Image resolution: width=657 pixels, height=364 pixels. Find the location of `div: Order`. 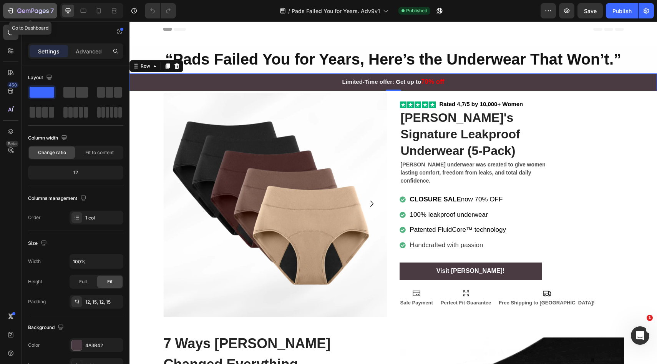

div: Order is located at coordinates (34, 218).